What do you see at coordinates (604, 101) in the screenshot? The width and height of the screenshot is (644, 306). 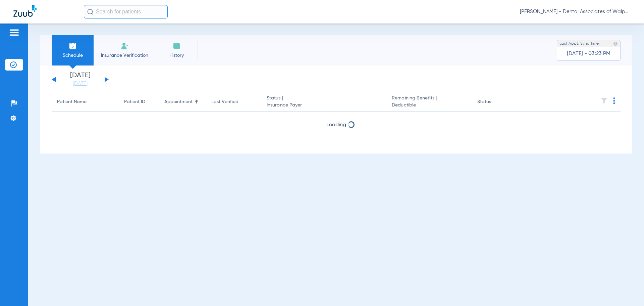 I see `img: filter.svg` at bounding box center [604, 101].